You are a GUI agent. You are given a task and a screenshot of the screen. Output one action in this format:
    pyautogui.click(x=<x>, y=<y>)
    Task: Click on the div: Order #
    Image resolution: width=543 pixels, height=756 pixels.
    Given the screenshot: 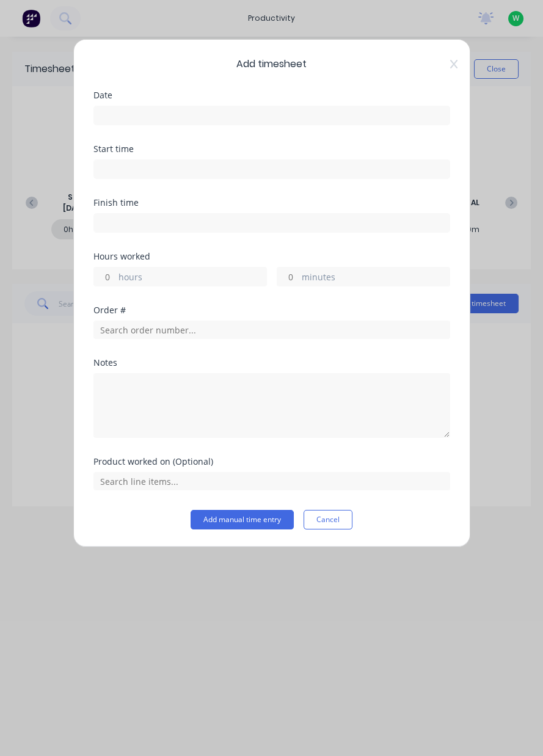 What is the action you would take?
    pyautogui.click(x=272, y=310)
    